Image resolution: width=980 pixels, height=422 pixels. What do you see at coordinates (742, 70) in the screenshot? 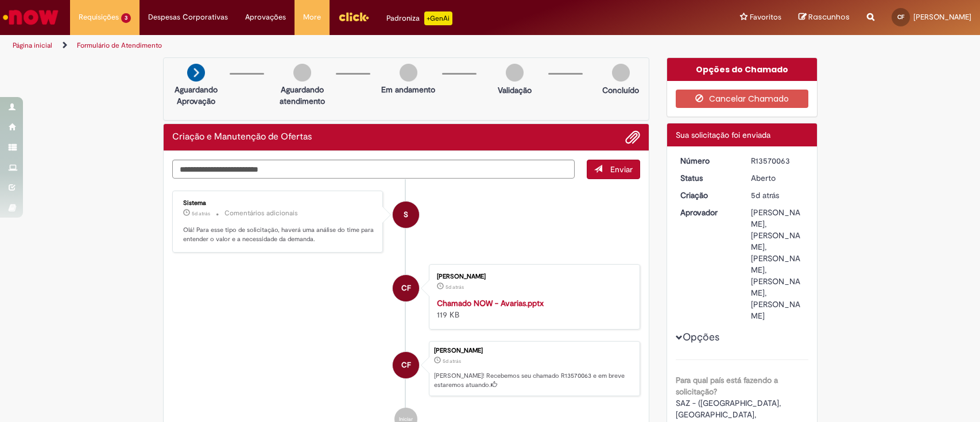
I see `div: Opções do Chamado` at bounding box center [742, 70].